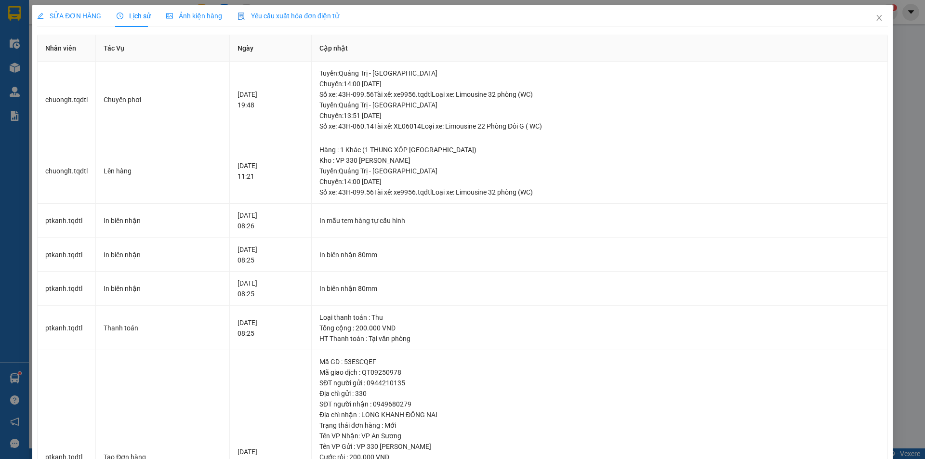 The width and height of the screenshot is (925, 459). What do you see at coordinates (599, 317) in the screenshot?
I see `div: Loại thanh toán : Thu` at bounding box center [599, 317].